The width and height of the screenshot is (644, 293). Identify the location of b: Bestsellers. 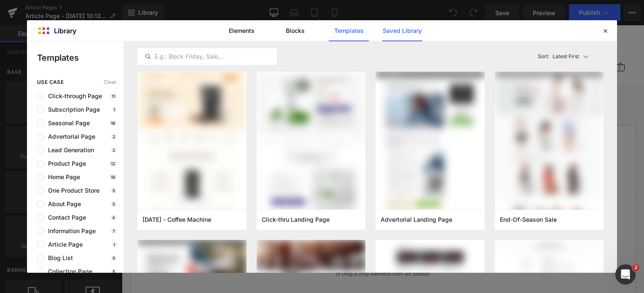
(105, 44).